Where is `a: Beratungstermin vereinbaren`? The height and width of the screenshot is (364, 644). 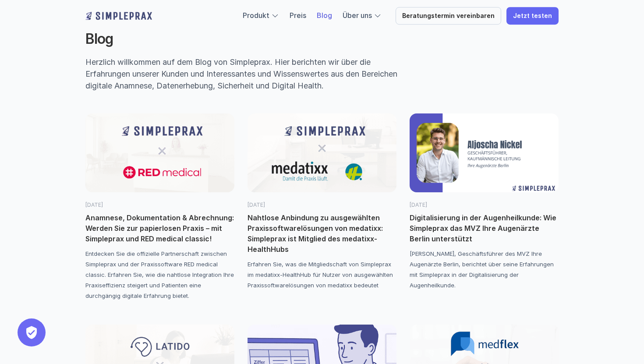
a: Beratungstermin vereinbaren is located at coordinates (448, 16).